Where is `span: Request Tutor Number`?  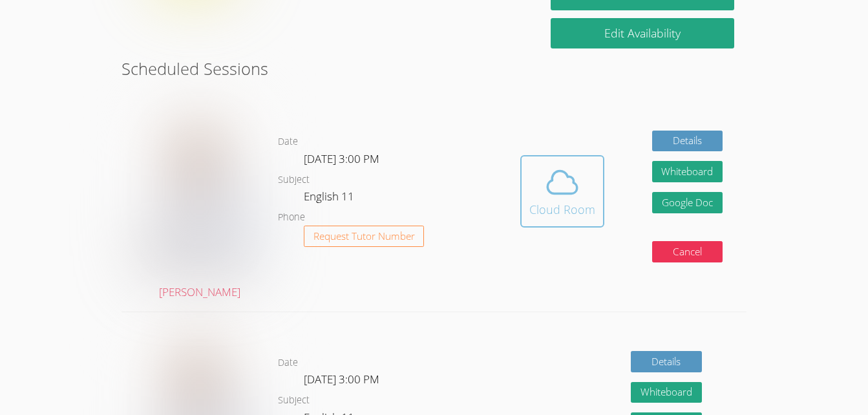
span: Request Tutor Number is located at coordinates (364, 236).